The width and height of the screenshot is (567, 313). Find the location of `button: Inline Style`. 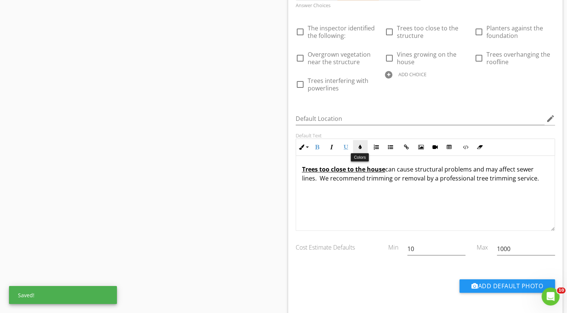

button: Inline Style is located at coordinates (303, 147).